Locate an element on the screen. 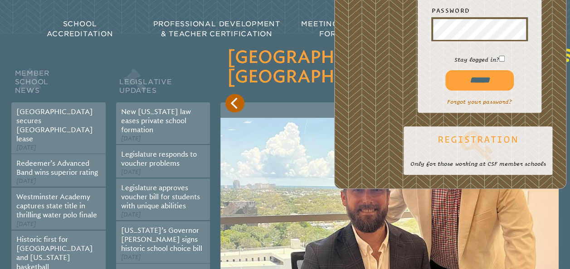  a: Westminster Academy captures state title in thrilling water polo finale is located at coordinates (57, 206).